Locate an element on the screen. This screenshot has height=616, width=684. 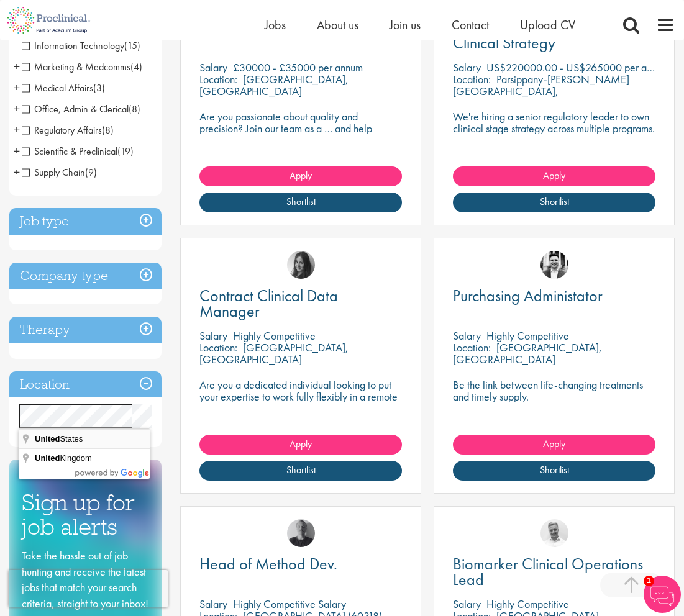
img: Joshua Bye is located at coordinates (554, 533).